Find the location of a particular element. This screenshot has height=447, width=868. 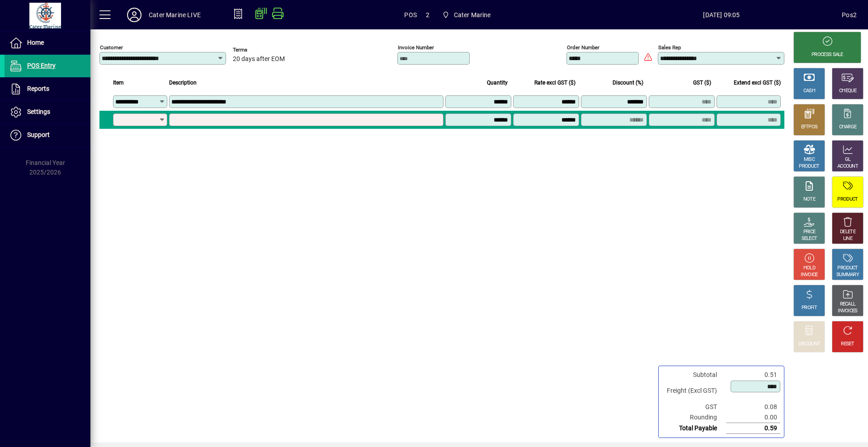

span: Description is located at coordinates (182, 83).